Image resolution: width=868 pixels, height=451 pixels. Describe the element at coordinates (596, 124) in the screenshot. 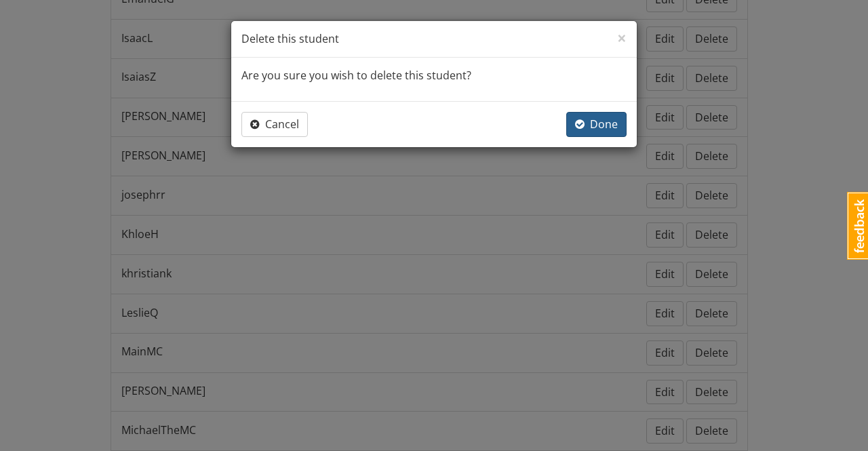

I see `span: Done` at that location.